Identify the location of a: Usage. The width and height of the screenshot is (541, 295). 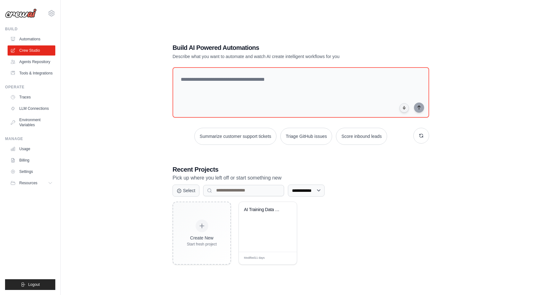
(31, 149).